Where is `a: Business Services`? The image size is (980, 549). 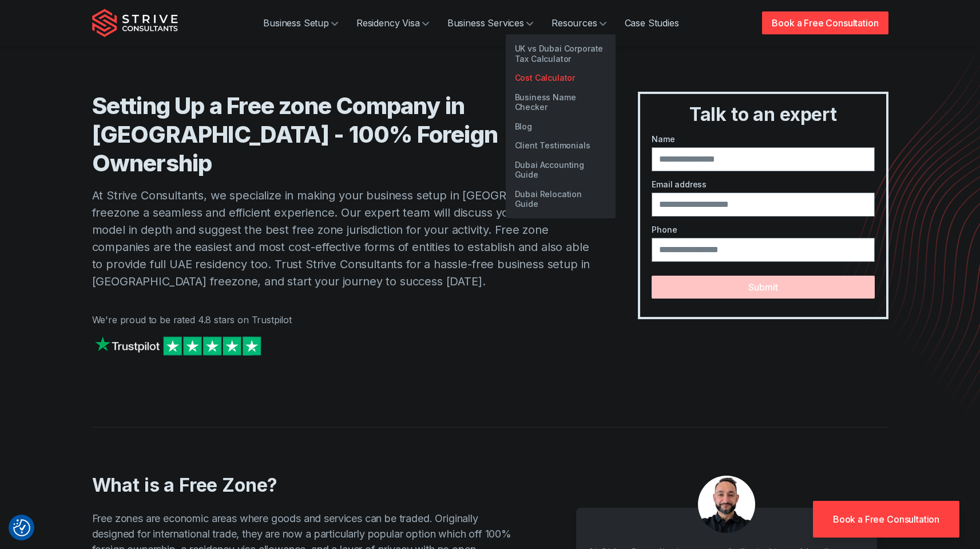 a: Business Services is located at coordinates (491, 23).